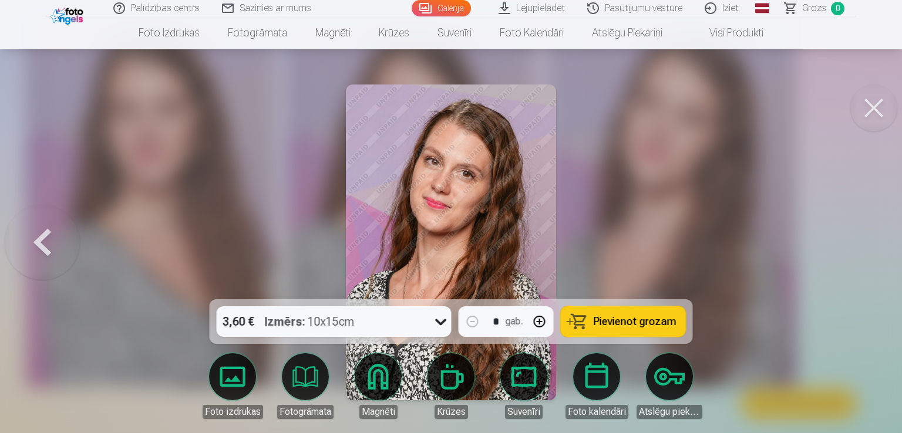 The image size is (902, 433). What do you see at coordinates (727, 33) in the screenshot?
I see `a: Visi produkti` at bounding box center [727, 33].